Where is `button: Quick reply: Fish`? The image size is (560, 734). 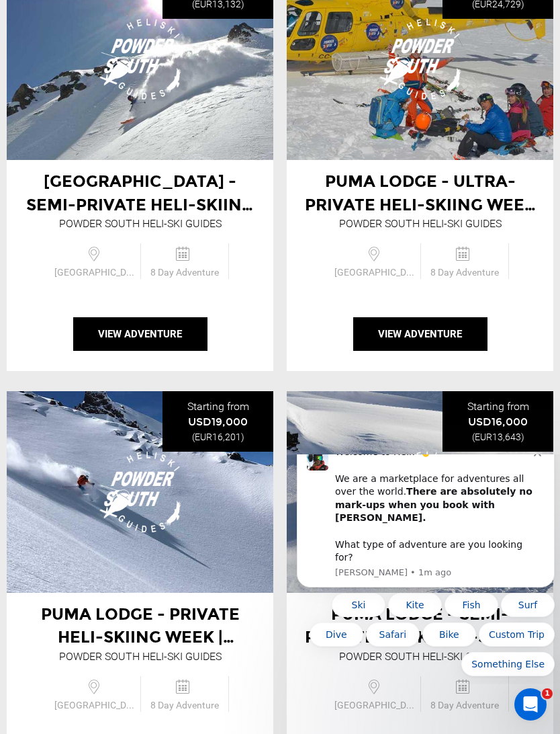 button: Quick reply: Fish is located at coordinates (180, 150).